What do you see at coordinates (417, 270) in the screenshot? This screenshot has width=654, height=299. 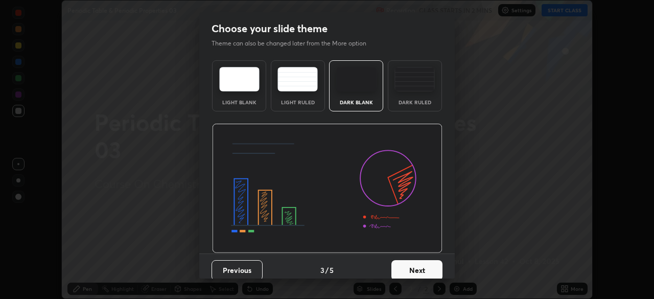 I see `button: Next` at bounding box center [417, 270].